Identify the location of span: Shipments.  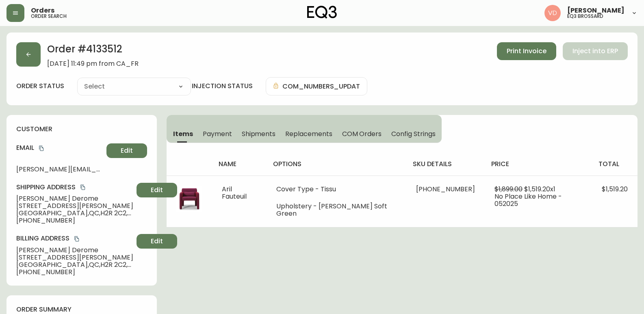
(259, 134).